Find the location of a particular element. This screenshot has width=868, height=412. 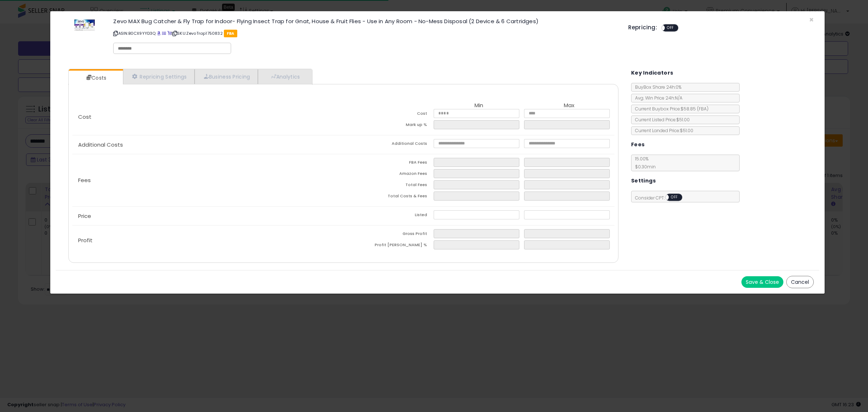

span: $0.30 min is located at coordinates (643, 167).